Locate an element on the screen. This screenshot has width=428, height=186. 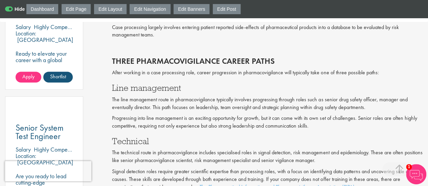
p: After working in a case processing role, career progression in pharmacovigilance will typically t... is located at coordinates (267, 73).